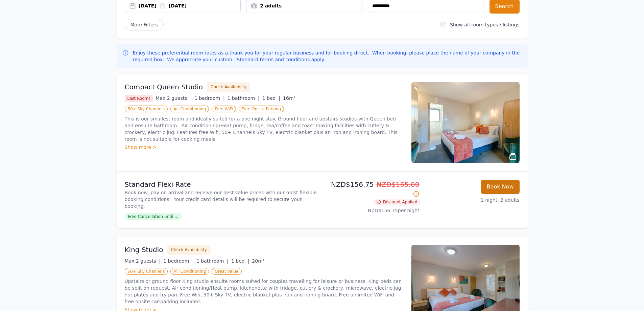 The height and width of the screenshot is (311, 644). What do you see at coordinates (227, 272) in the screenshot?
I see `span: Great Value` at bounding box center [227, 272].